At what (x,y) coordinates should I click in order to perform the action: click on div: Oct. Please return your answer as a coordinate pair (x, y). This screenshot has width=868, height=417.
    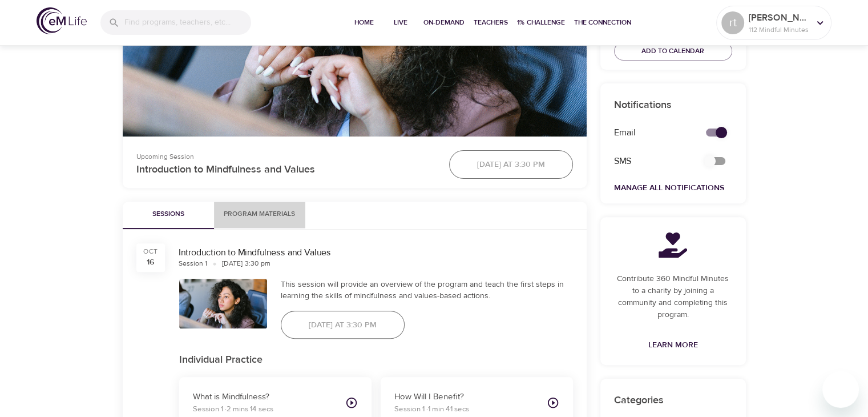
    Looking at the image, I should click on (150, 251).